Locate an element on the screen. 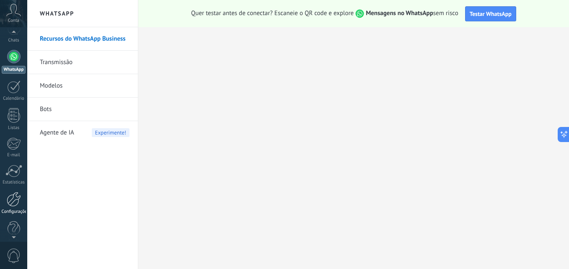 Image resolution: width=569 pixels, height=269 pixels. div: Configurações is located at coordinates (14, 212).